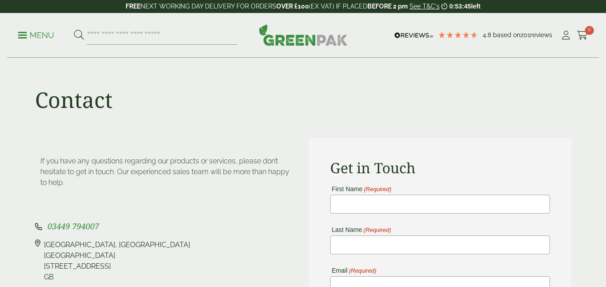  What do you see at coordinates (414, 35) in the screenshot?
I see `img: REVIEWS.io` at bounding box center [414, 35].